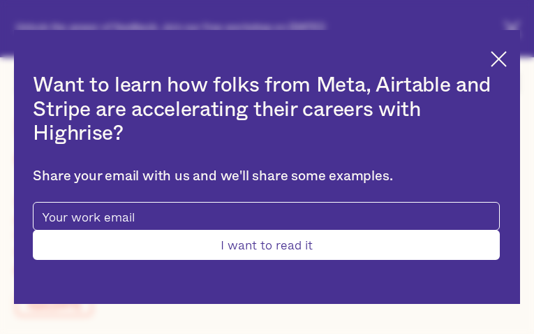 Image resolution: width=534 pixels, height=334 pixels. I want to click on img: Cross icon, so click(499, 59).